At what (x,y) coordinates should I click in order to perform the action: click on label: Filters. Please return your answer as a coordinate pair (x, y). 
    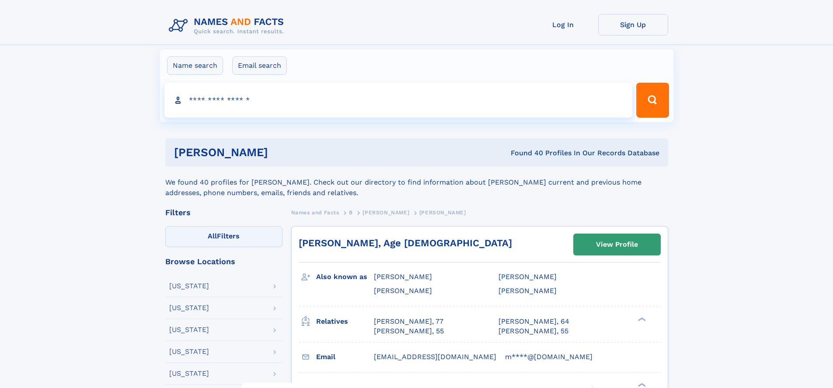
    Looking at the image, I should click on (224, 237).